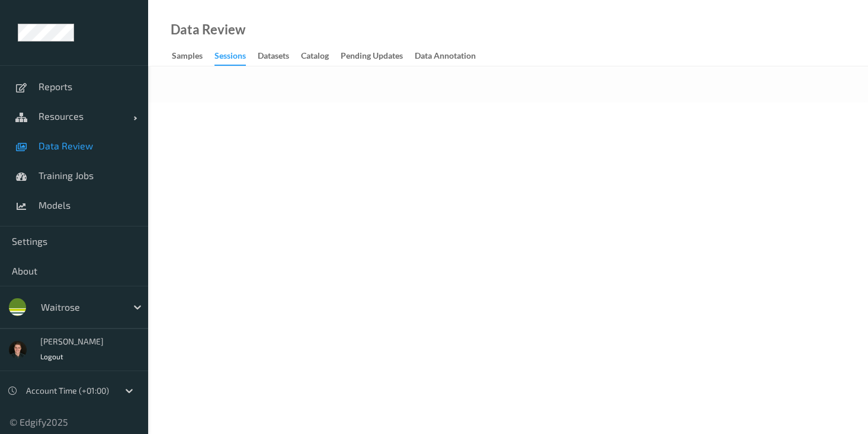 The image size is (868, 434). I want to click on div: Data Review, so click(208, 30).